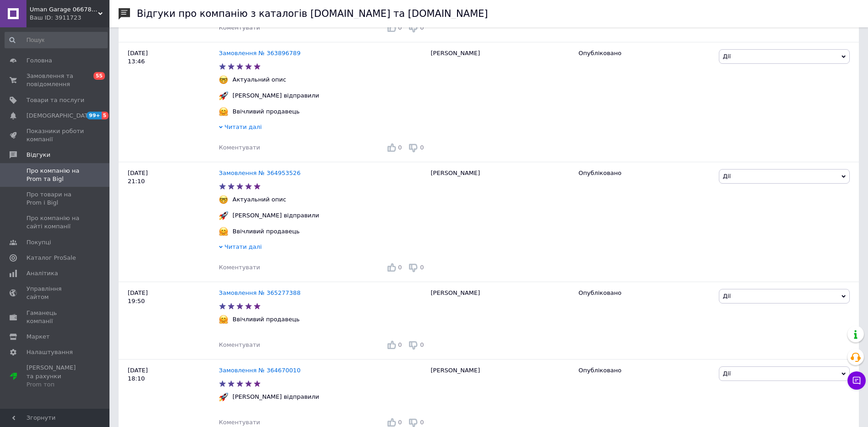 This screenshot has height=427, width=868. What do you see at coordinates (55, 100) in the screenshot?
I see `span: Товари та послуги` at bounding box center [55, 100].